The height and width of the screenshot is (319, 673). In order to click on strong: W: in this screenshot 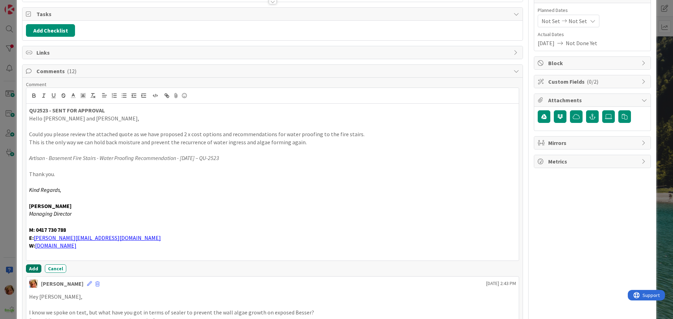, I will do `click(32, 246)`.